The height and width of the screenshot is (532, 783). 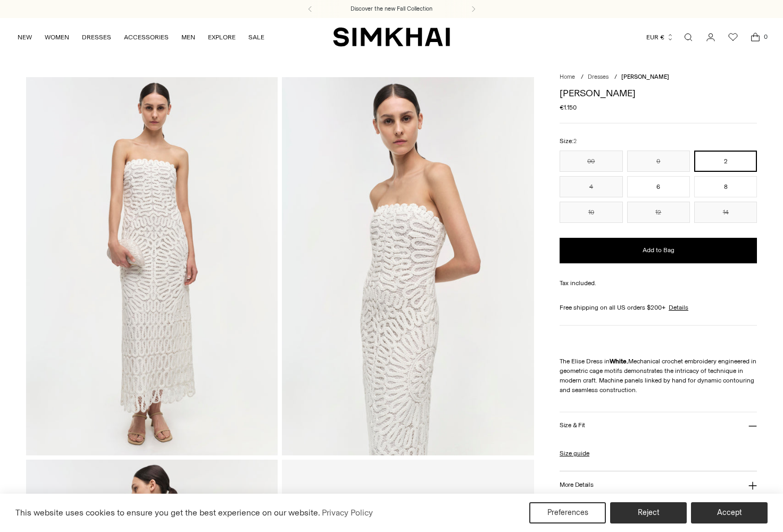 What do you see at coordinates (257, 37) in the screenshot?
I see `a: SALE` at bounding box center [257, 37].